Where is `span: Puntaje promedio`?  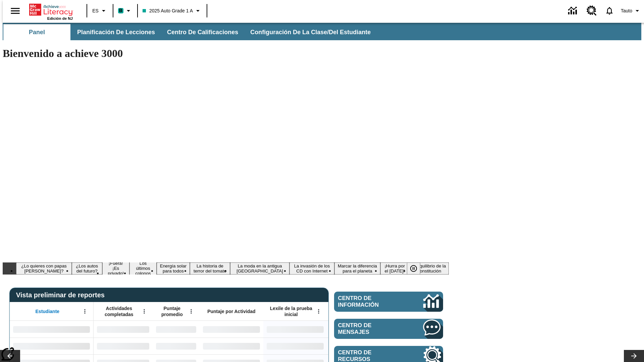
span: Puntaje promedio is located at coordinates (172, 311).